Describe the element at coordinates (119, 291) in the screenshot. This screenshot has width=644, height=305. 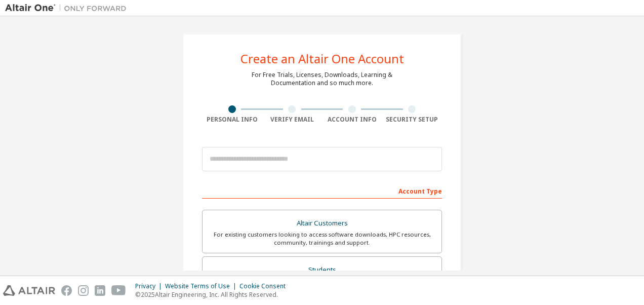
I see `img: youtube.svg` at that location.